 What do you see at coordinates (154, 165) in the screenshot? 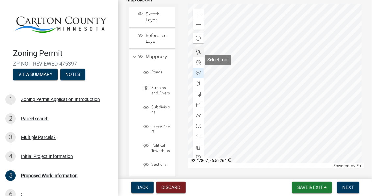
I see `li: Sections` at bounding box center [154, 165].